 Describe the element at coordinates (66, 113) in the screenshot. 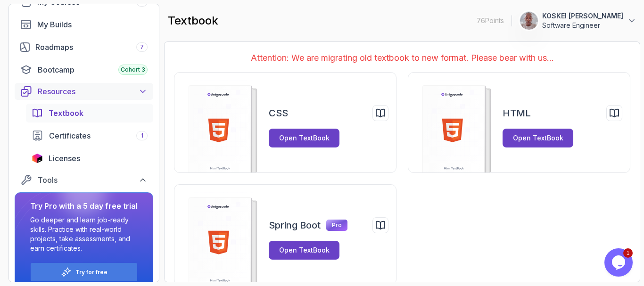

I see `span: Textbook` at that location.